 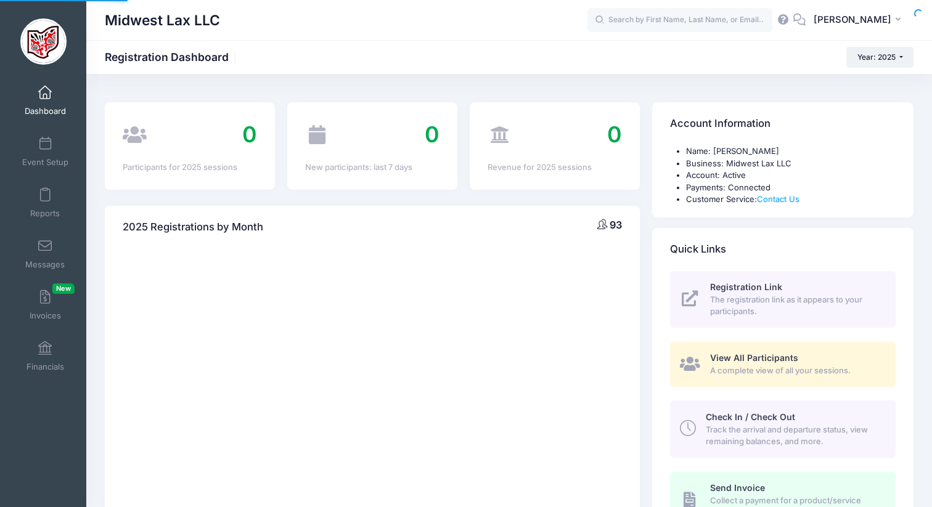 What do you see at coordinates (791, 164) in the screenshot?
I see `li: Business: Midwest Lax LLC` at bounding box center [791, 164].